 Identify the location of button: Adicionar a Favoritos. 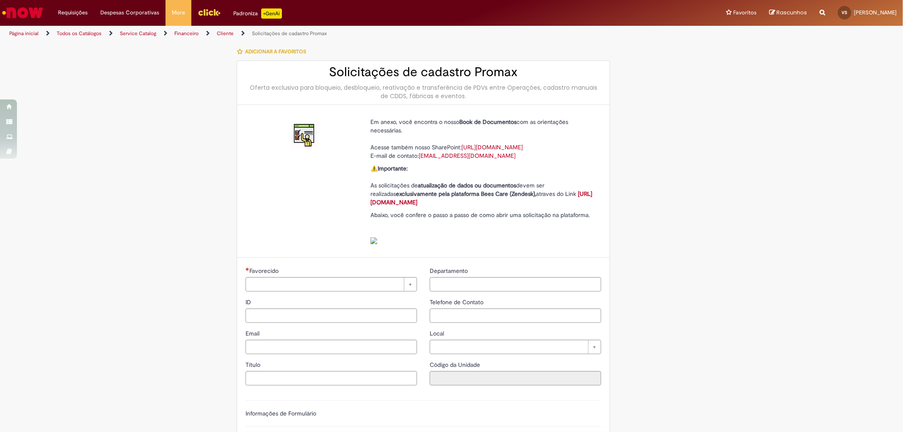
(273, 52).